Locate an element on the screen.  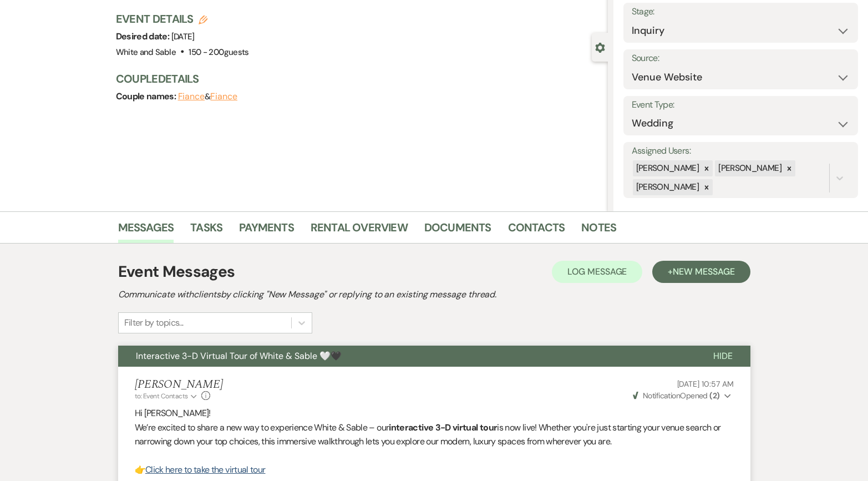
span: New Message is located at coordinates (703, 271).